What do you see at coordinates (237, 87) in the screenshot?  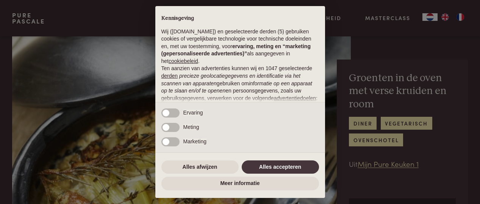 I see `em: informatie op een apparaat op te slaan en/of te openen` at bounding box center [237, 87].